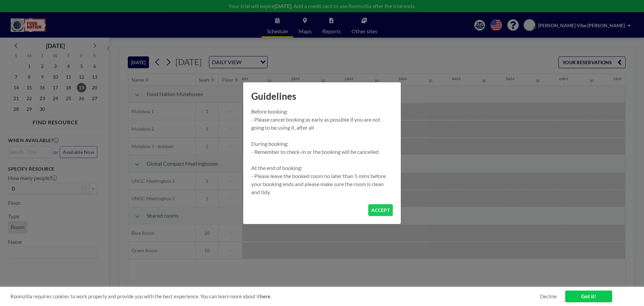  I want to click on a: Decline, so click(548, 296).